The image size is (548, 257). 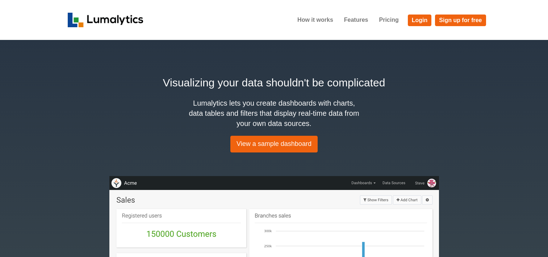 I want to click on a: View a sample dashboard, so click(x=274, y=144).